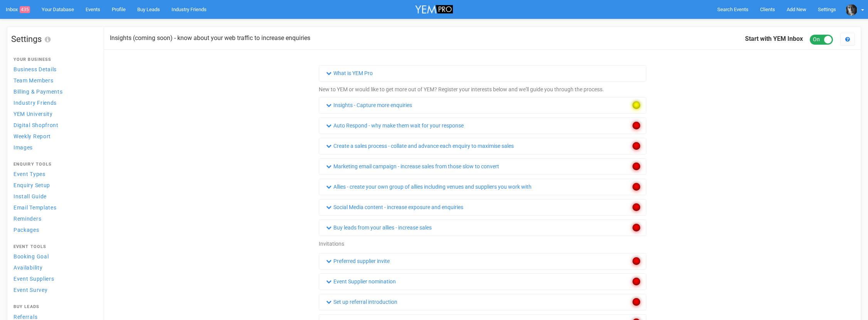  What do you see at coordinates (53, 289) in the screenshot?
I see `a: Event Survey` at bounding box center [53, 289].